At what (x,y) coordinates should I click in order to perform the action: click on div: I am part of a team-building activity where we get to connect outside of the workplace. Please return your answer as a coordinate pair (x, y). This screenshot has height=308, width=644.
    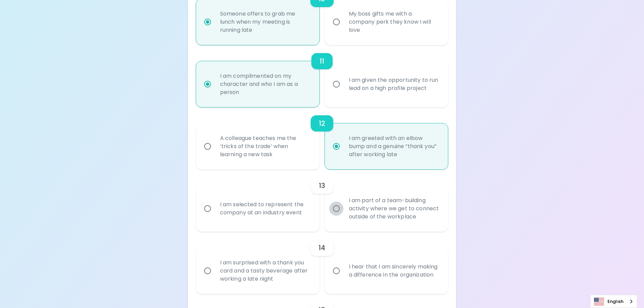
    Looking at the image, I should click on (394, 209).